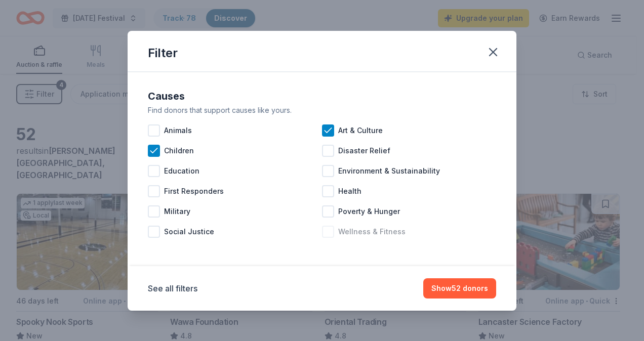  I want to click on span: Environment & Sustainability, so click(389, 171).